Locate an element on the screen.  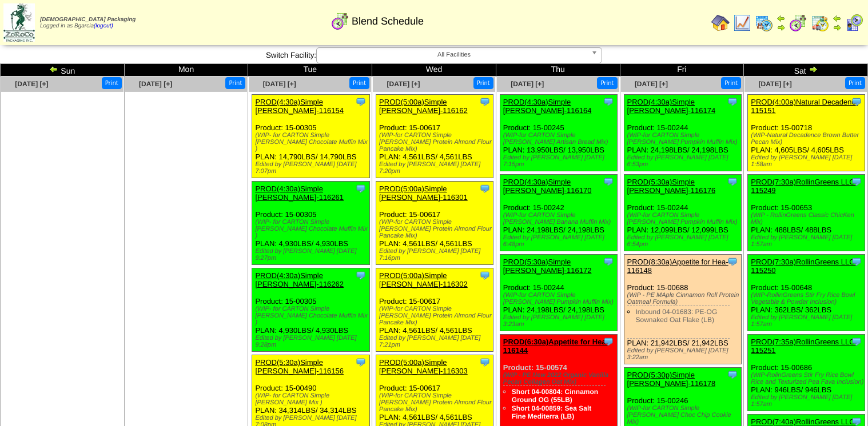
img: calendarcustomer.gif is located at coordinates (854, 23).